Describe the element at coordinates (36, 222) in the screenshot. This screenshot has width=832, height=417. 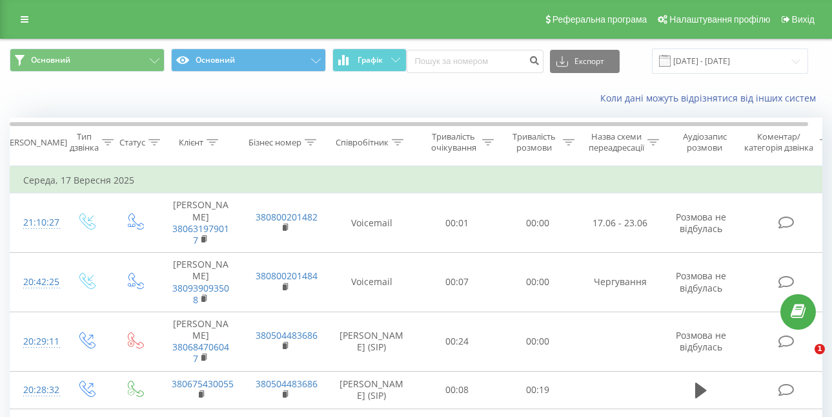
I see `div: 21:10:27` at that location.